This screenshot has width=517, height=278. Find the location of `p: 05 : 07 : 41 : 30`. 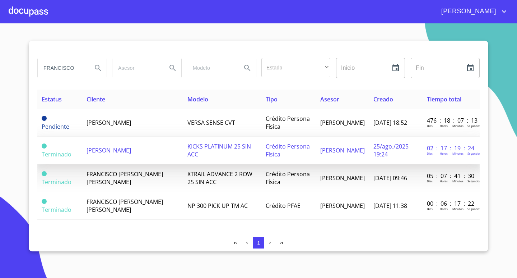

p: 05 : 07 : 41 : 30 is located at coordinates (451, 176).